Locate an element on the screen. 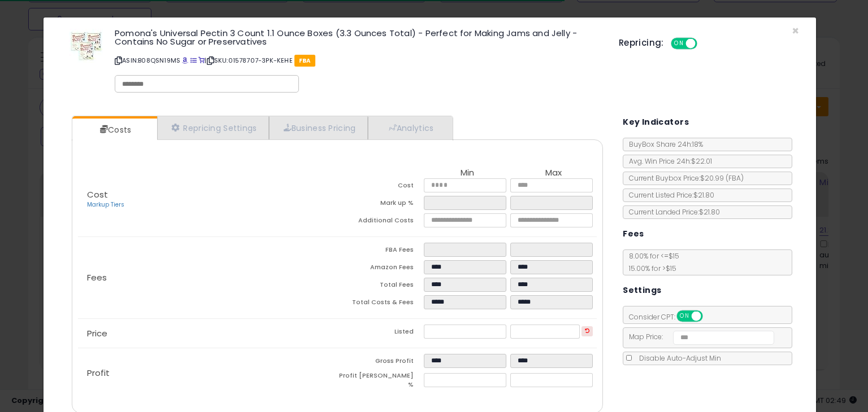 The image size is (868, 412). h3: Pomona's Universal Pectin 3 Count 1.1 Ounce Boxes (3.3 Ounces Total) - Perfect for Making Jams an... is located at coordinates (358, 38).